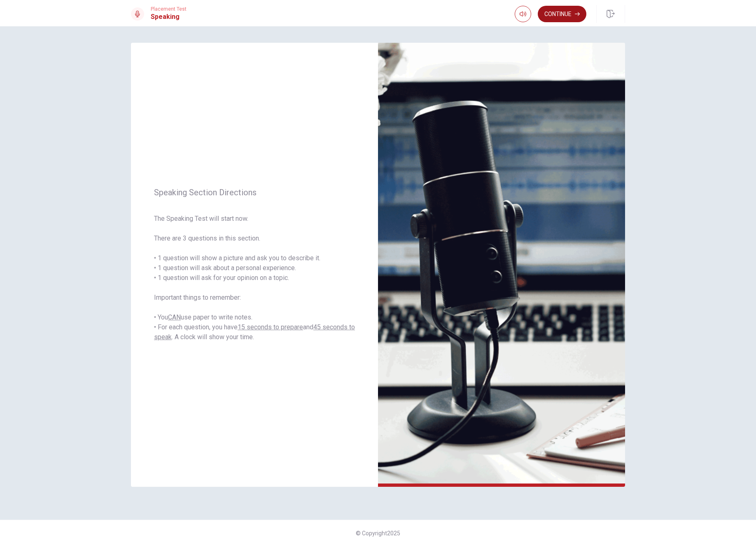 The height and width of the screenshot is (546, 756). What do you see at coordinates (168, 9) in the screenshot?
I see `span: Placement Test` at bounding box center [168, 9].